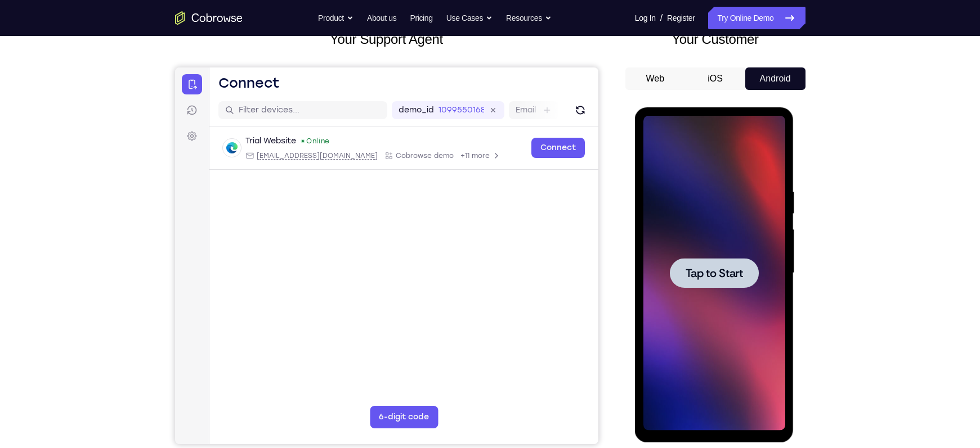  What do you see at coordinates (249, 88) in the screenshot?
I see `span: Cobrowse demo` at bounding box center [249, 88].